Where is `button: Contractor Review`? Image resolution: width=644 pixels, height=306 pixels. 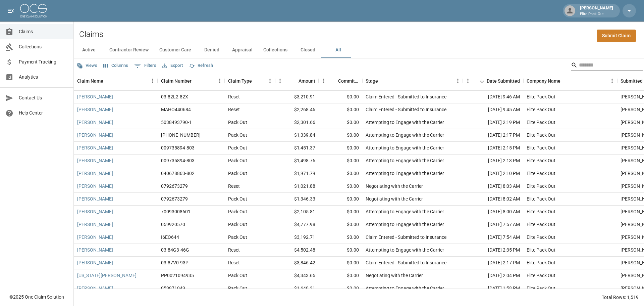 button: Contractor Review is located at coordinates (129, 51).